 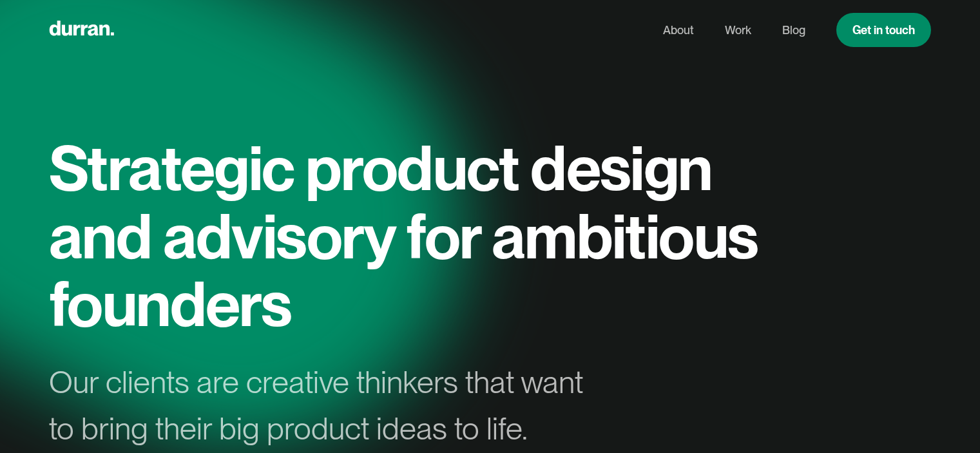 I want to click on a: Blog, so click(x=794, y=30).